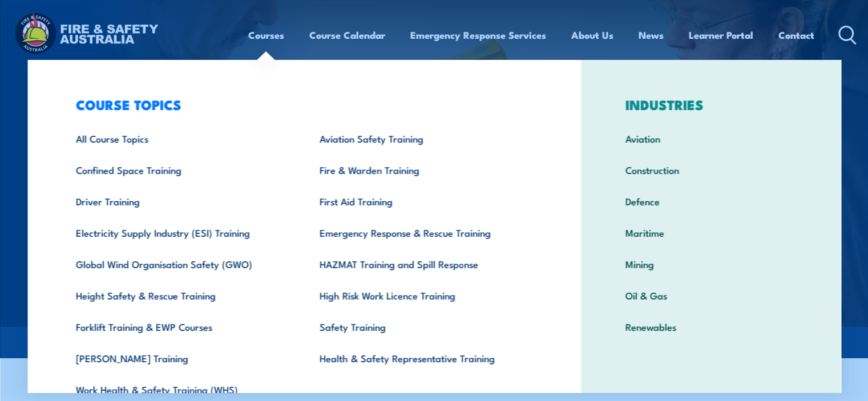 The height and width of the screenshot is (401, 868). Describe the element at coordinates (423, 138) in the screenshot. I see `a: Aviation Safety Training` at that location.